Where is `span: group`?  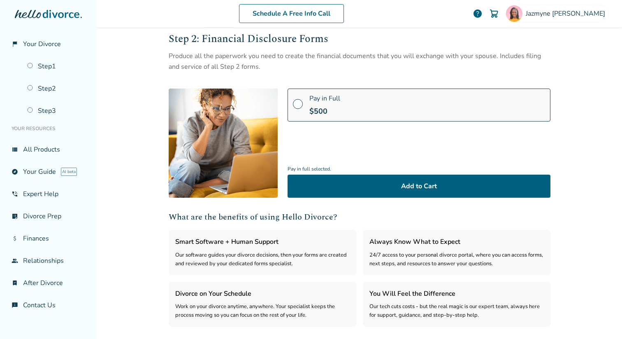 span: group is located at coordinates (15, 261).